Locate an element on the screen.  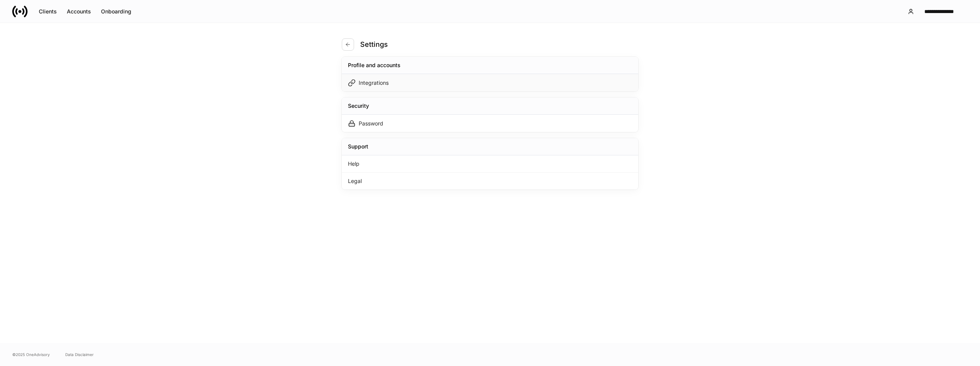
div: Support is located at coordinates (358, 146).